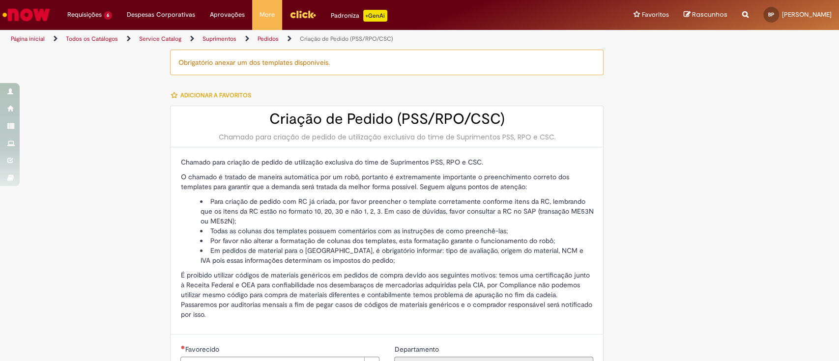 This screenshot has width=839, height=361. Describe the element at coordinates (710, 14) in the screenshot. I see `span: Rascunhos` at that location.